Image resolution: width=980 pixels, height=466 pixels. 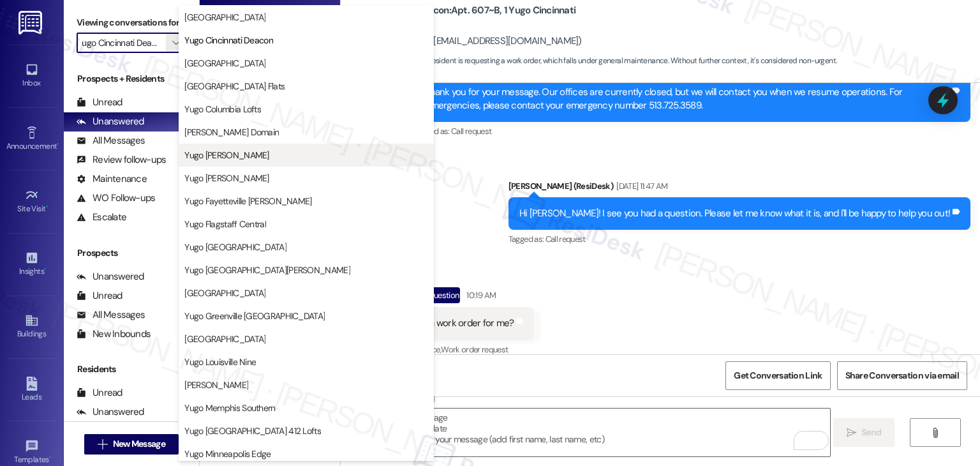 What do you see at coordinates (113, 334) in the screenshot?
I see `div: New Inbounds` at bounding box center [113, 334].